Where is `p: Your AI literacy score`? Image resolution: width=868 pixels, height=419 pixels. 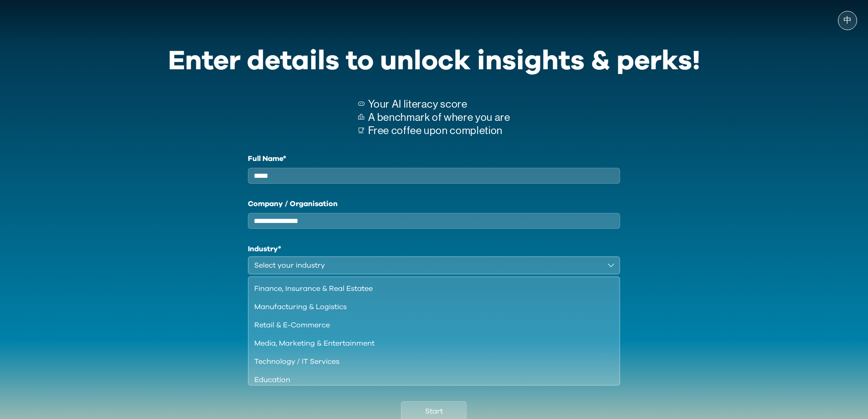 p: Your AI literacy score is located at coordinates (439, 104).